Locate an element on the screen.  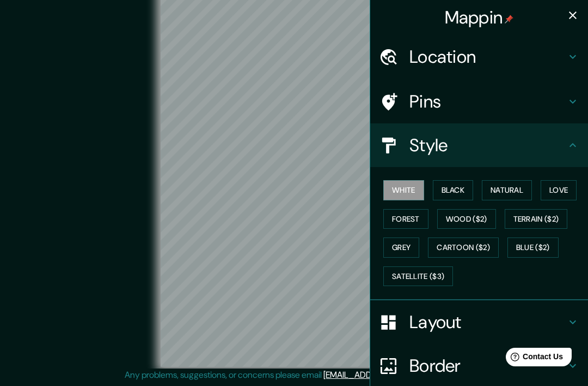
button: Love is located at coordinates (558, 190).